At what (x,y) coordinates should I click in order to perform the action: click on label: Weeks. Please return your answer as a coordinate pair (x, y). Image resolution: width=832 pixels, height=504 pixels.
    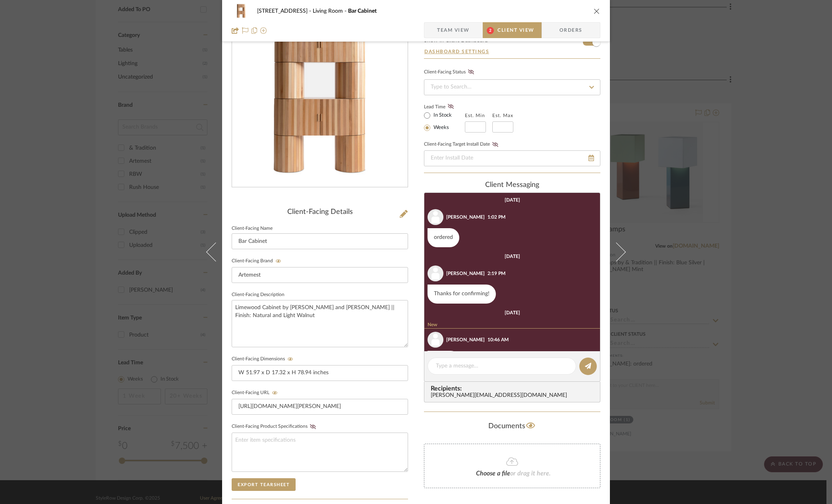
    Looking at the image, I should click on (440, 128).